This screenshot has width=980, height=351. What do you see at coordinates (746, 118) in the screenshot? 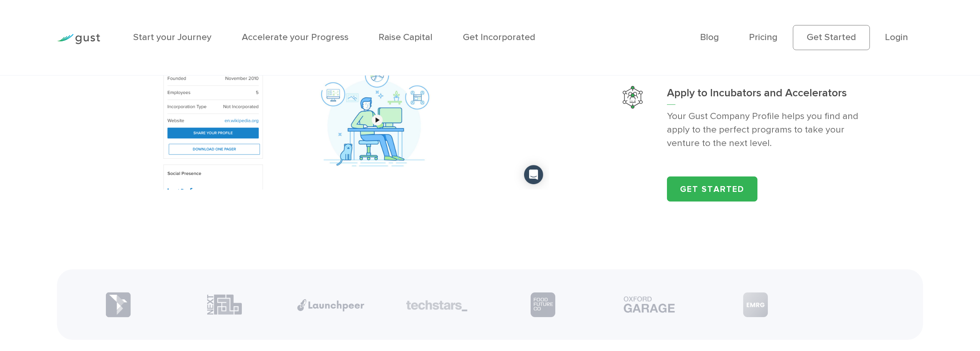
I see `a: Apply To Incubators And AcceleratorsApply to Incubators and AcceleratorsYour Gust Company Profile...` at bounding box center [746, 118].